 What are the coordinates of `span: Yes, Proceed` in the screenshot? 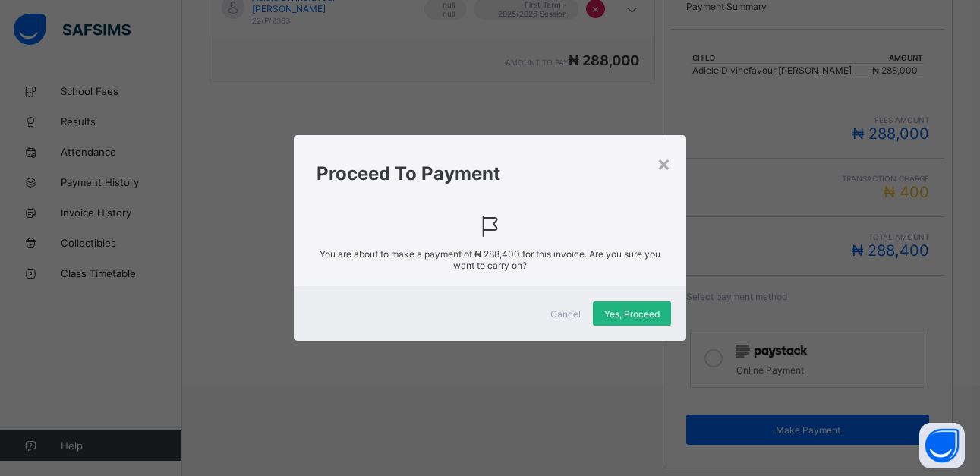 It's located at (632, 314).